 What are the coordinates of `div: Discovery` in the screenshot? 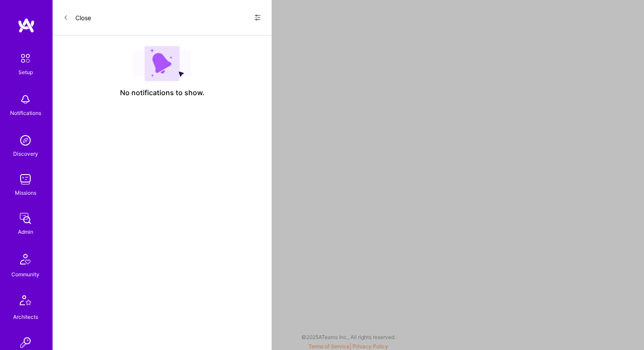 It's located at (25, 153).